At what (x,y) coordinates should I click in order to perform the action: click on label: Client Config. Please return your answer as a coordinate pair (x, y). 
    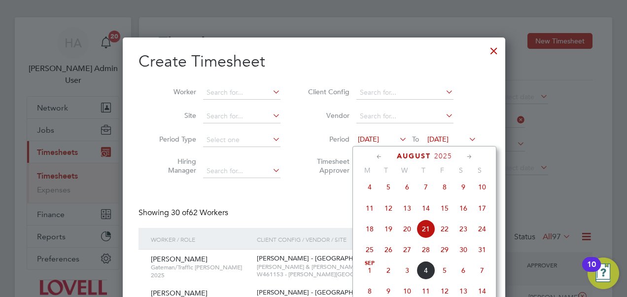
    Looking at the image, I should click on (327, 92).